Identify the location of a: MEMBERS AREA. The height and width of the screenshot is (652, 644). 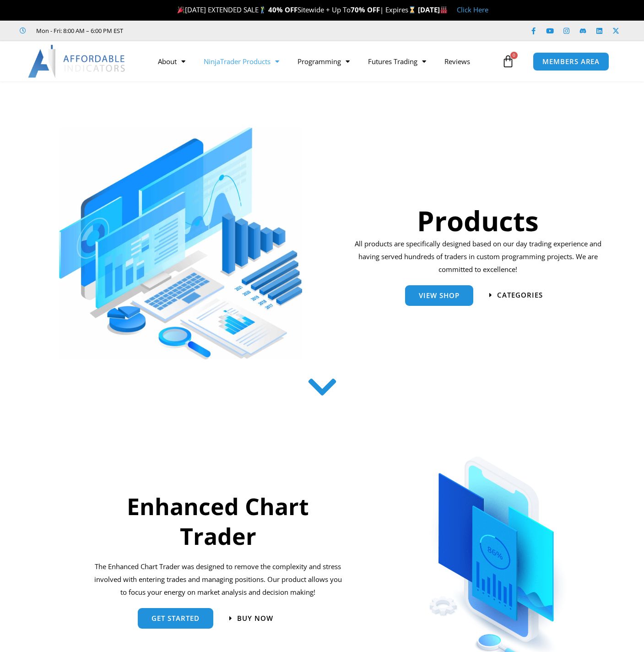
(571, 61).